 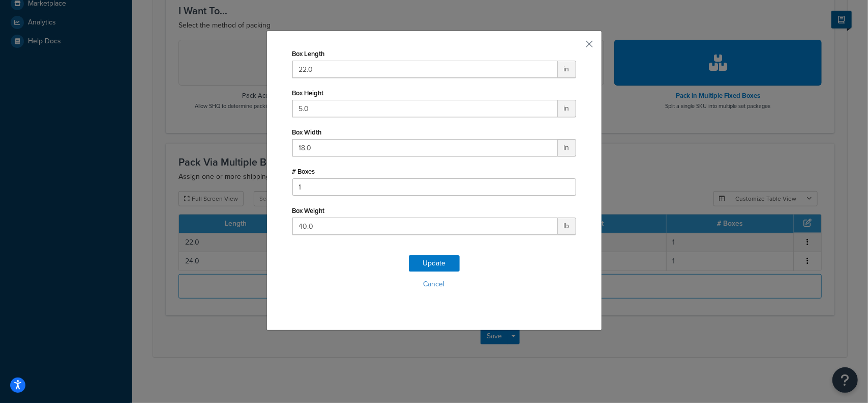 I want to click on span: lb, so click(x=567, y=226).